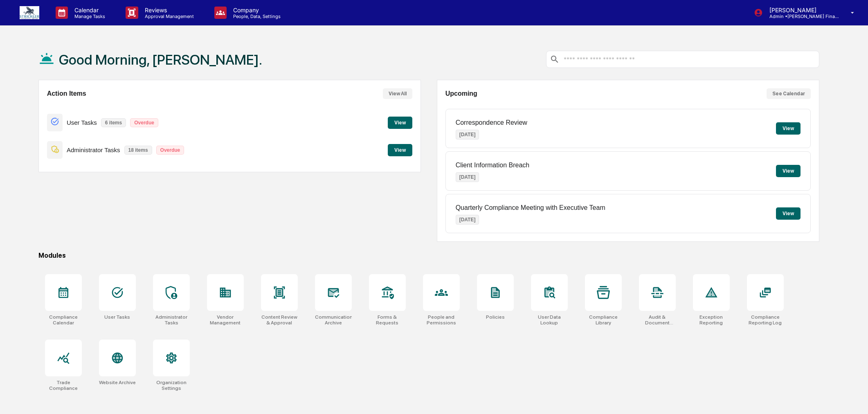 This screenshot has height=414, width=868. What do you see at coordinates (171, 320) in the screenshot?
I see `div: Administrator Tasks` at bounding box center [171, 320].